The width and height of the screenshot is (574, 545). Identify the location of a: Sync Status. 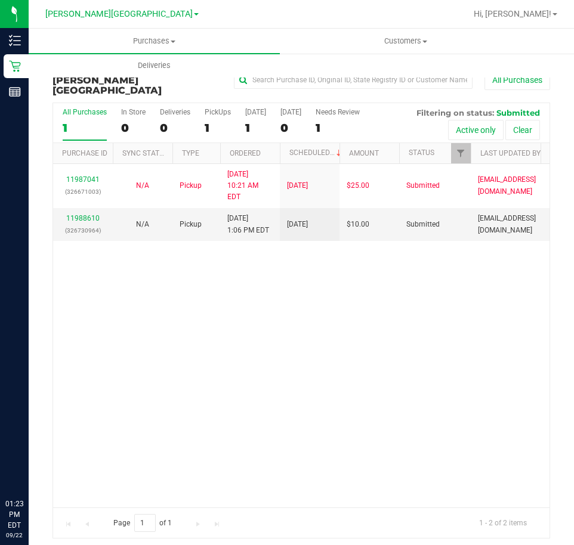
(145, 153).